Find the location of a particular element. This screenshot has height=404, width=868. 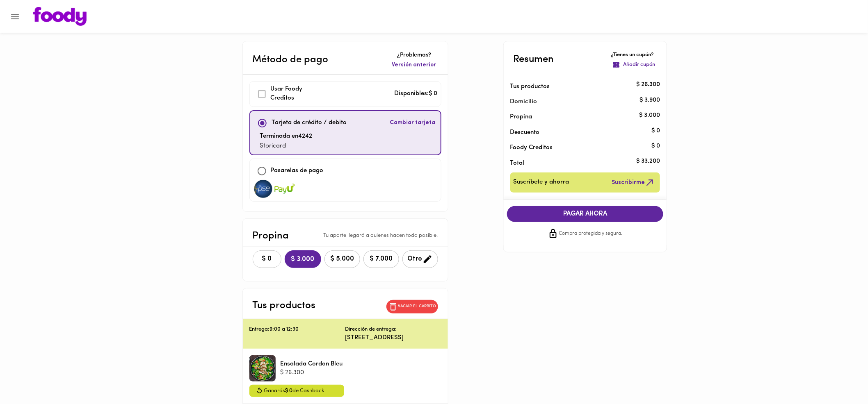

button: Suscribirme is located at coordinates (633, 182).